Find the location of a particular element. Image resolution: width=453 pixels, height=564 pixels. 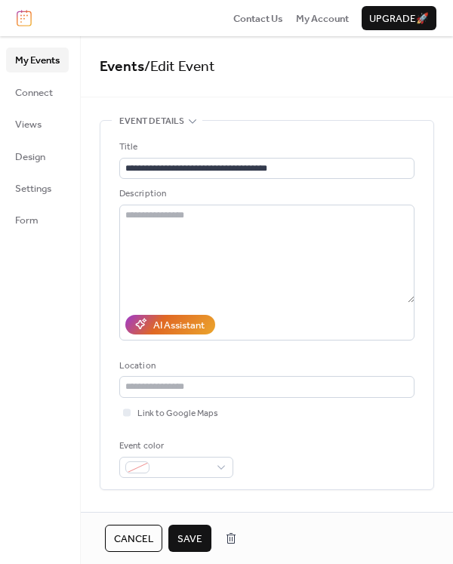

span: Save is located at coordinates (189, 539).